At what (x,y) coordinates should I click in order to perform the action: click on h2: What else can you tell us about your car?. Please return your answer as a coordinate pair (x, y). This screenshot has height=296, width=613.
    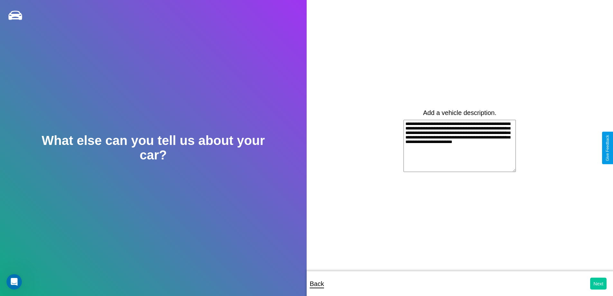
    Looking at the image, I should click on (153, 148).